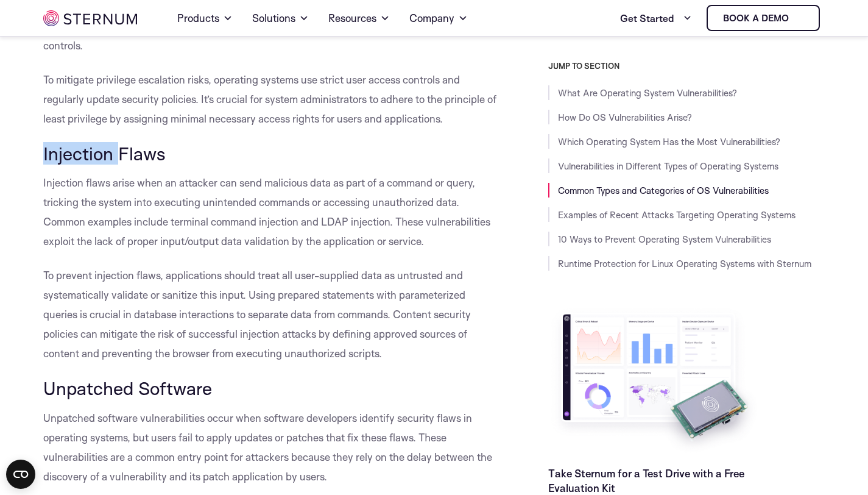 The width and height of the screenshot is (868, 495). I want to click on span: Injection Flaws, so click(104, 153).